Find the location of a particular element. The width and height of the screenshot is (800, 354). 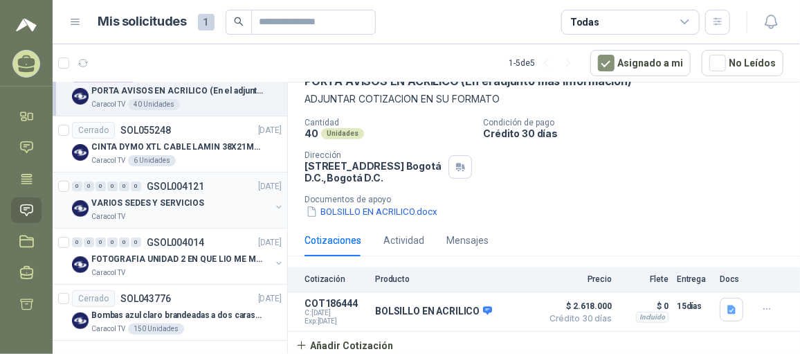

p: Docs is located at coordinates (734, 279).